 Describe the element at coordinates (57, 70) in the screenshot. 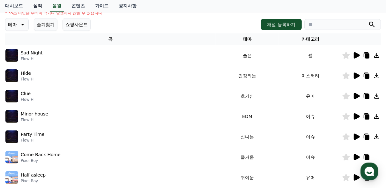

I see `div: 1시간 전` at that location.